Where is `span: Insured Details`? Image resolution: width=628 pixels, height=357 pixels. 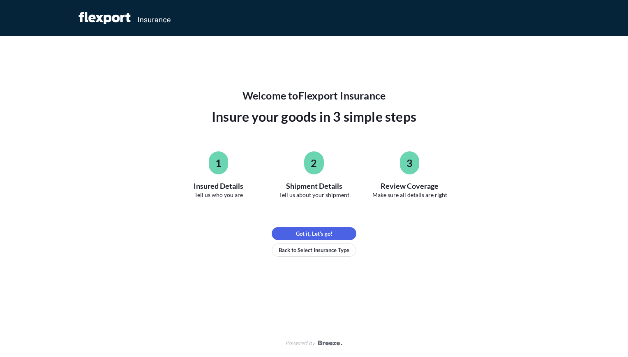 span: Insured Details is located at coordinates (218, 186).